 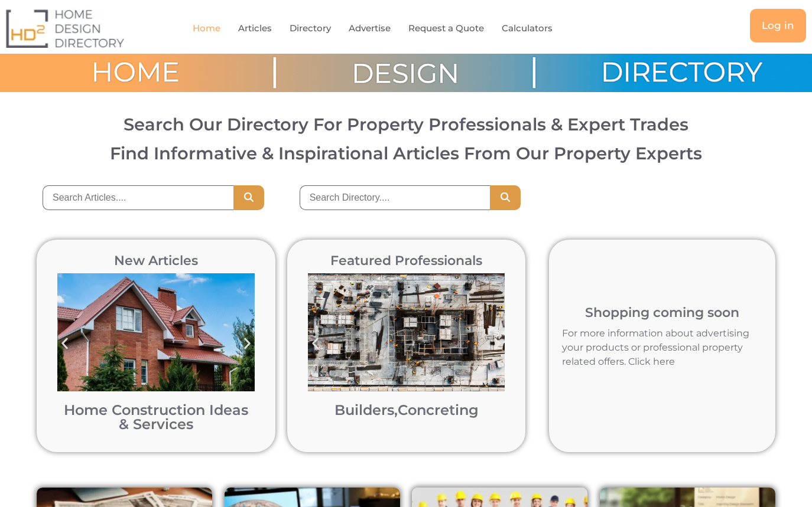 I want to click on h3: Find Informative & Inspirational Articles From Our Property Experts, so click(x=405, y=153).